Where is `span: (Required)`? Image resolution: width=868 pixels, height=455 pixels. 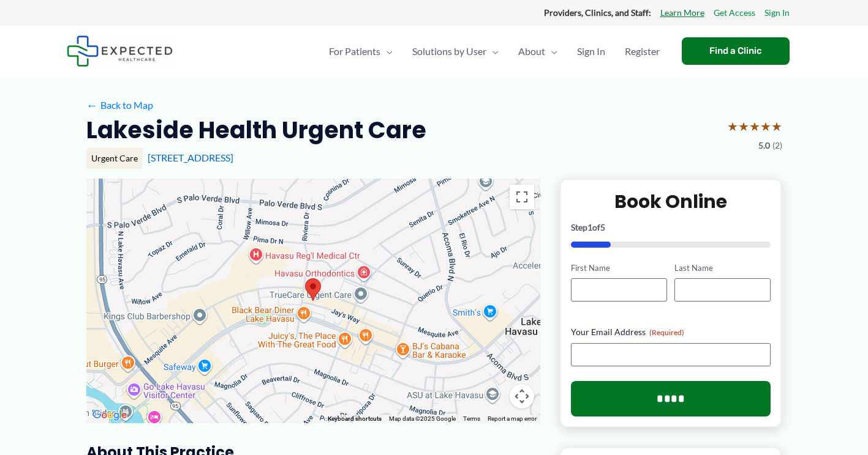
span: (Required) is located at coordinates (666, 332).